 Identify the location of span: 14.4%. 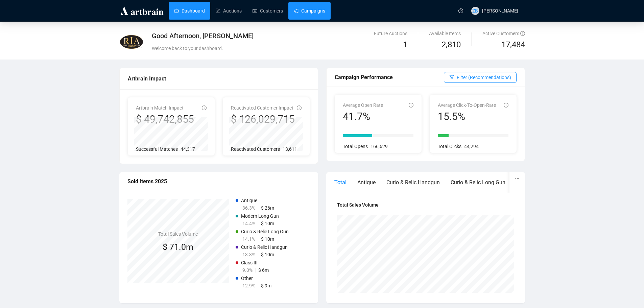
(249, 224).